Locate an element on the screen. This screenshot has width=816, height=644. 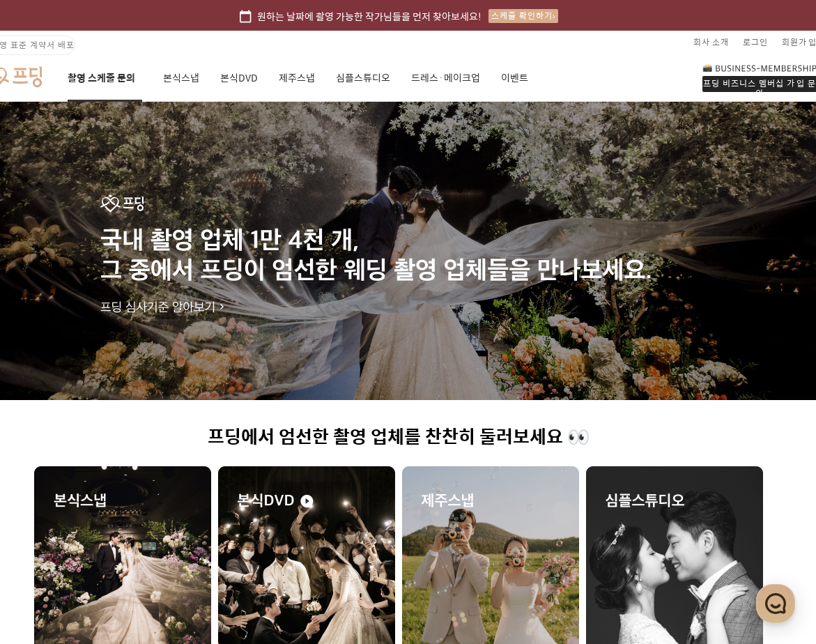
a: 촬영 스케줄 문의 is located at coordinates (105, 78).